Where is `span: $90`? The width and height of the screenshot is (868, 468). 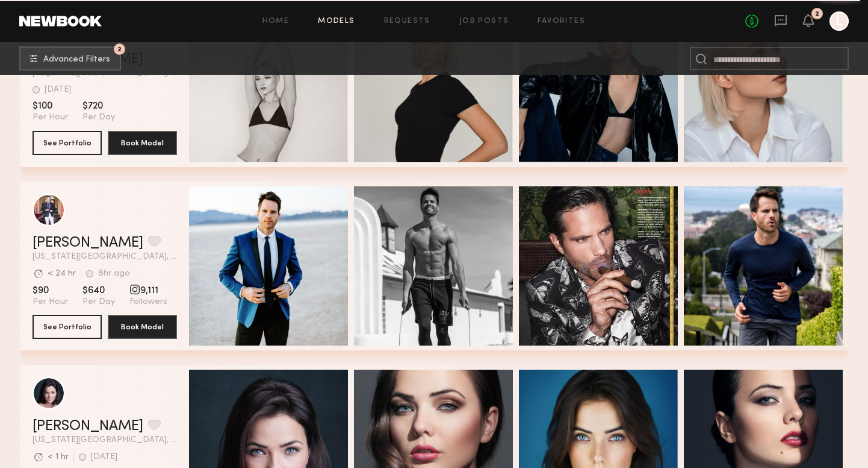 span: $90 is located at coordinates (50, 291).